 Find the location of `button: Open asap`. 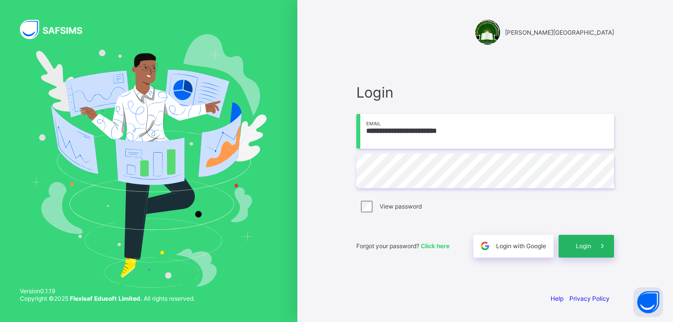

button: Open asap is located at coordinates (648, 302).